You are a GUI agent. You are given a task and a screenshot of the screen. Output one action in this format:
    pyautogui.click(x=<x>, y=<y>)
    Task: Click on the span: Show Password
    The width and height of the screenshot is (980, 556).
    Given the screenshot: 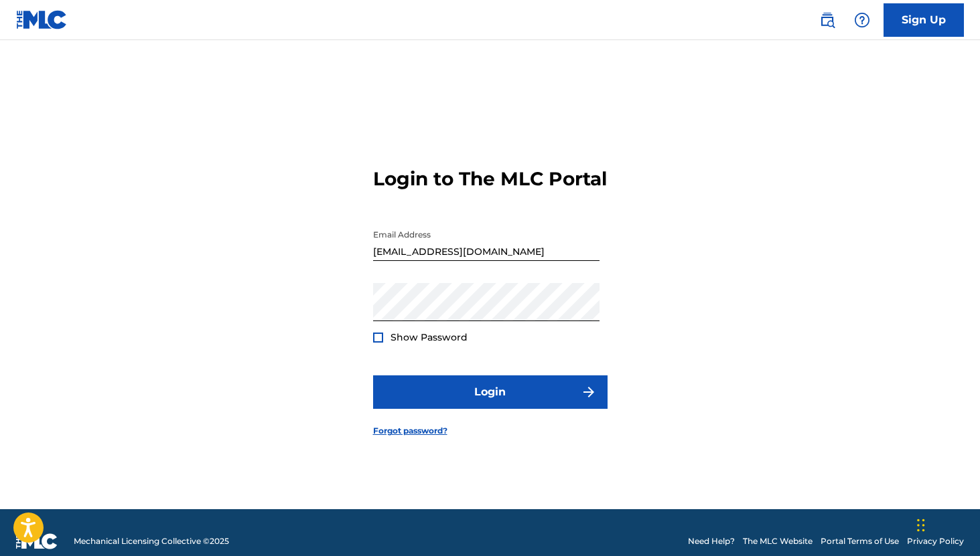 What is the action you would take?
    pyautogui.click(x=429, y=337)
    